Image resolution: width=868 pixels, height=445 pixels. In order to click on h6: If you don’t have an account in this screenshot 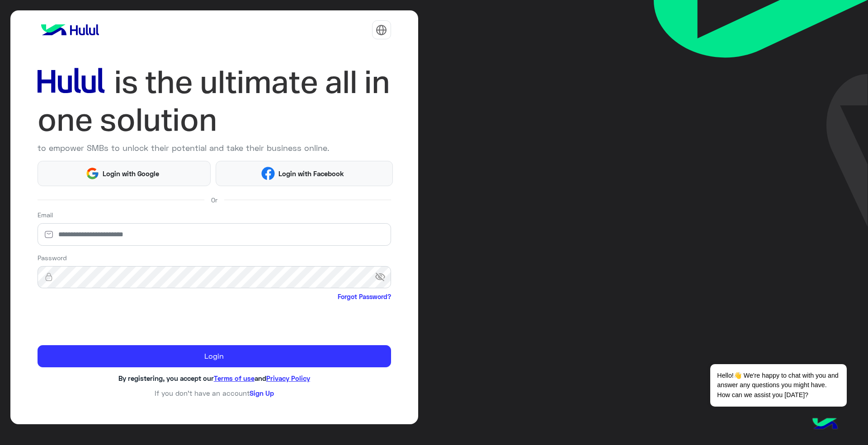, I will do `click(214, 393)`.